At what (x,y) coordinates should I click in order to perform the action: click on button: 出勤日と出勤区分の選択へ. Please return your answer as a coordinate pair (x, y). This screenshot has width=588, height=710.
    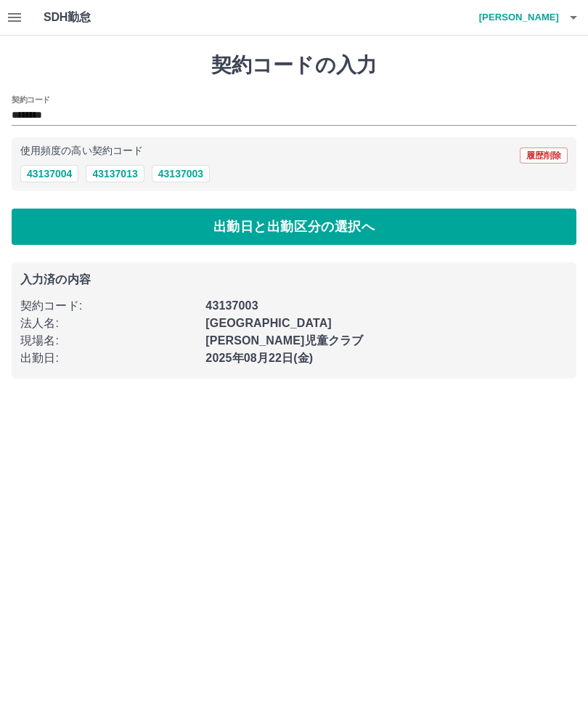
    Looking at the image, I should click on (294, 226).